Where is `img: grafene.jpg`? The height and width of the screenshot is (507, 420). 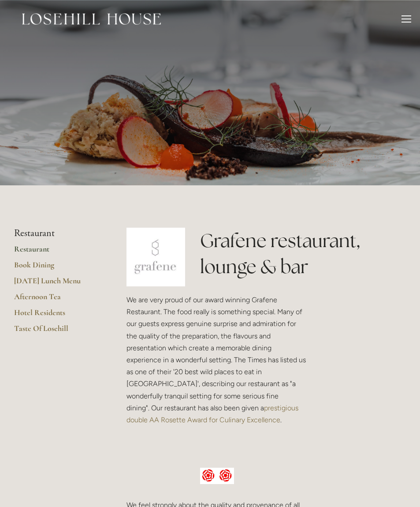
img: grafene.jpg is located at coordinates (156, 257).